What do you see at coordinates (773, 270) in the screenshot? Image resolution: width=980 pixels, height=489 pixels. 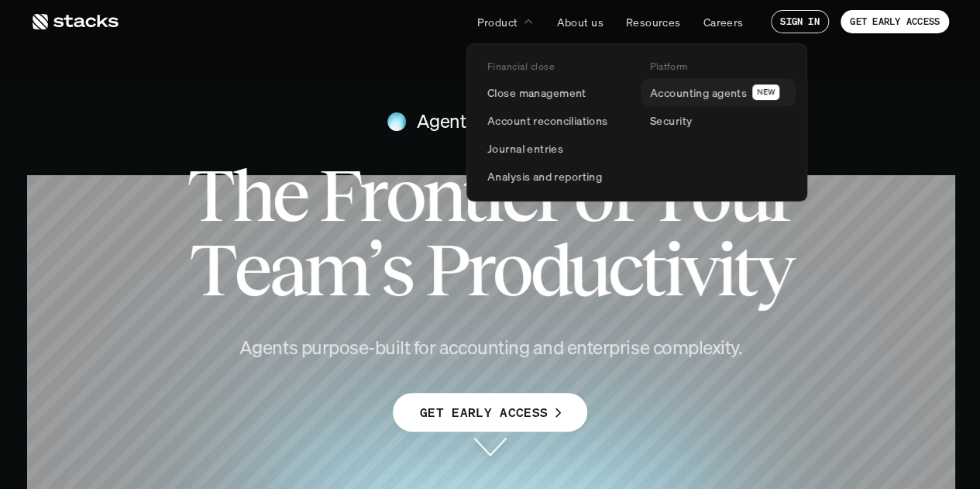 I see `span: y` at bounding box center [773, 270].